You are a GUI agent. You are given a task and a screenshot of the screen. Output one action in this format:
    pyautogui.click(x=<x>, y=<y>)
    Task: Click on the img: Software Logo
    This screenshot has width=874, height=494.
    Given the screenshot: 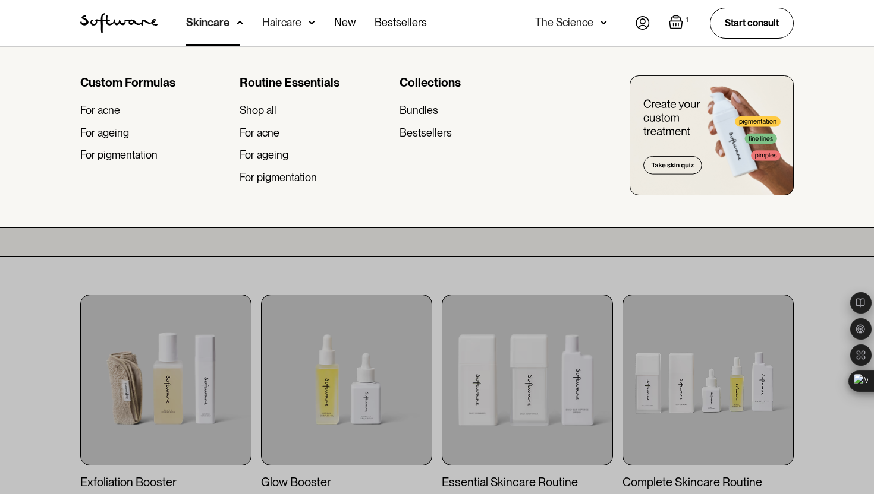 What is the action you would take?
    pyautogui.click(x=119, y=23)
    